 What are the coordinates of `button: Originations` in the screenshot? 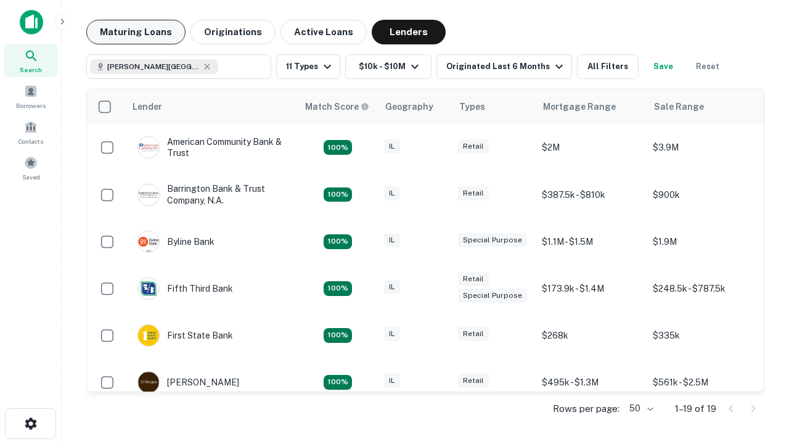 It's located at (233, 32).